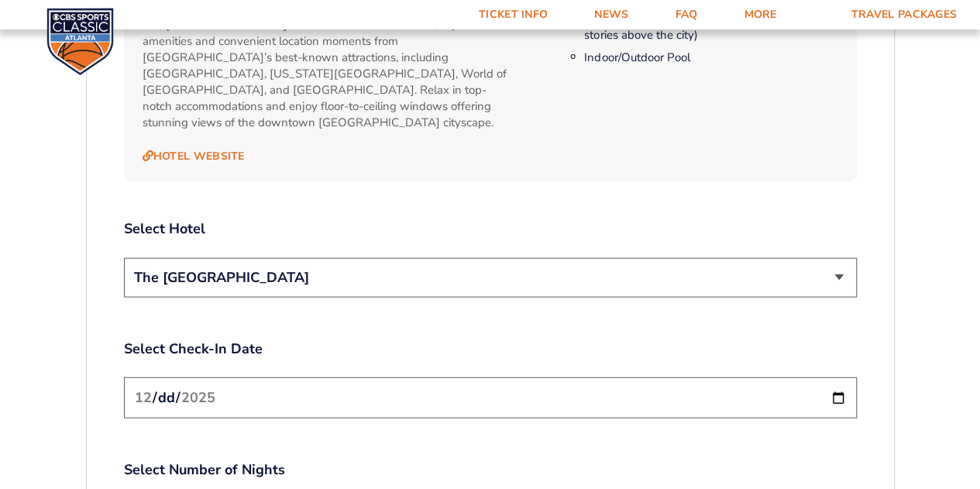 The height and width of the screenshot is (489, 980). I want to click on label: Select Hotel, so click(490, 228).